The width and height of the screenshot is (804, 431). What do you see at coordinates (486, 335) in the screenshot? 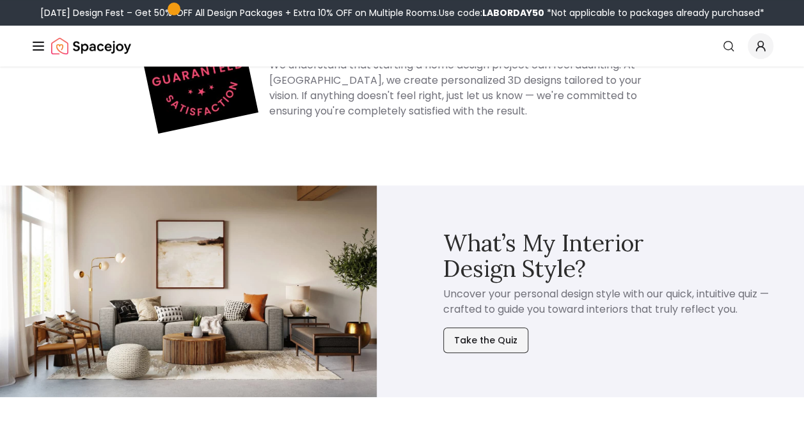
I see `a: Take the Quiz` at bounding box center [486, 335].